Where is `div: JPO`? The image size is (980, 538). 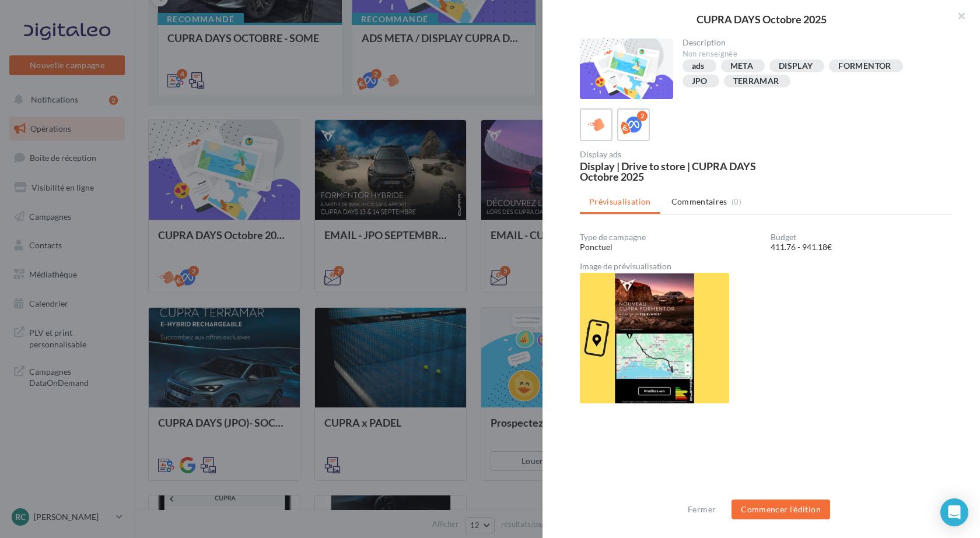 div: JPO is located at coordinates (699, 81).